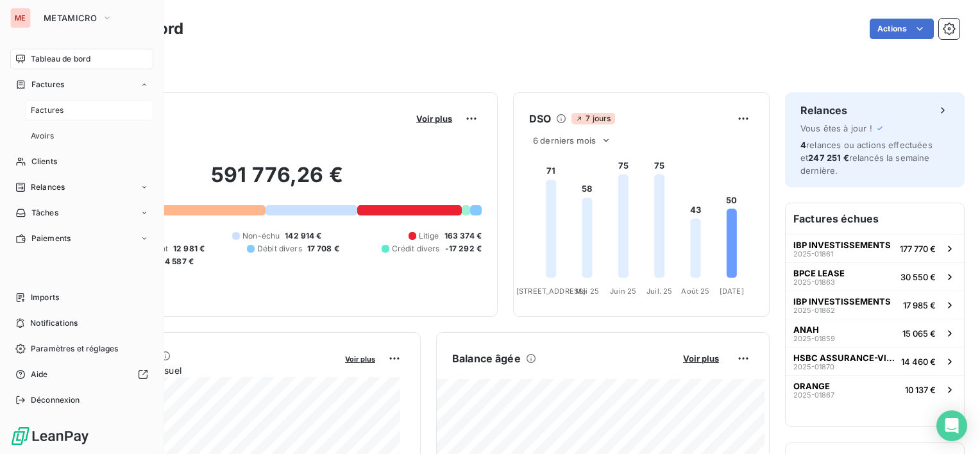 This screenshot has height=454, width=980. What do you see at coordinates (875, 219) in the screenshot?
I see `h6: Factures échues` at bounding box center [875, 219].